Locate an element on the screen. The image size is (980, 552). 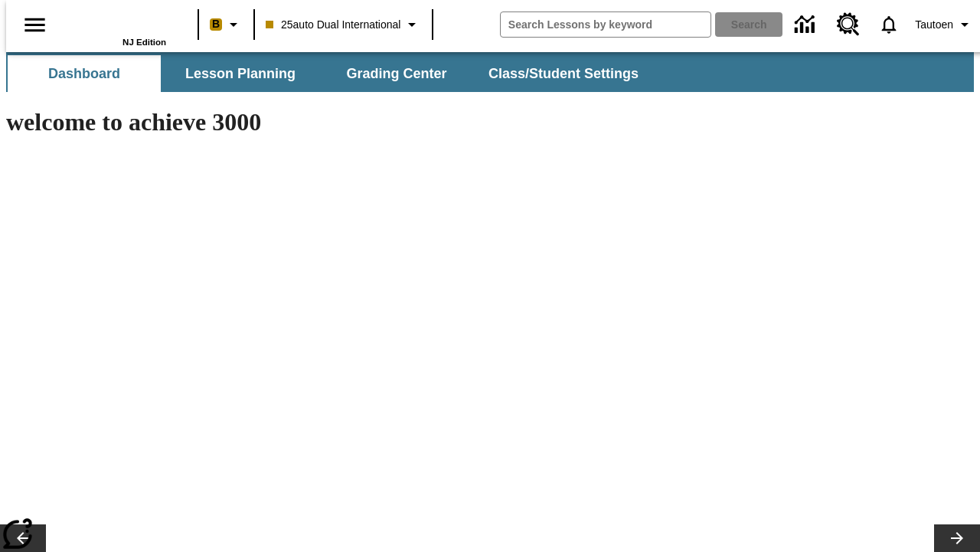
button: Open side menu is located at coordinates (35, 25).